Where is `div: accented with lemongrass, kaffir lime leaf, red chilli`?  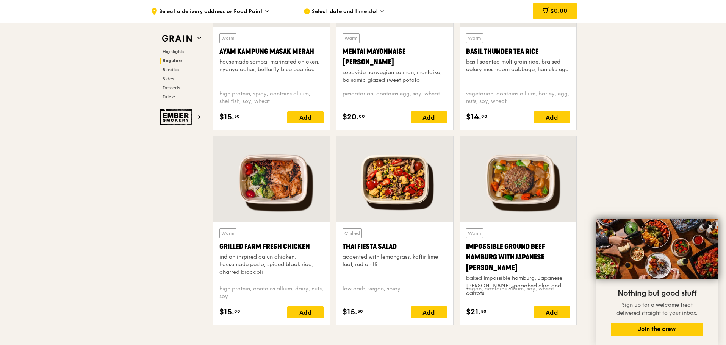
div: accented with lemongrass, kaffir lime leaf, red chilli is located at coordinates (394, 261).